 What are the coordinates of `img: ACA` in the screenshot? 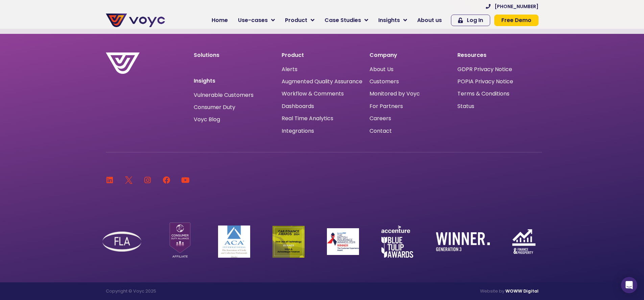 It's located at (234, 241).